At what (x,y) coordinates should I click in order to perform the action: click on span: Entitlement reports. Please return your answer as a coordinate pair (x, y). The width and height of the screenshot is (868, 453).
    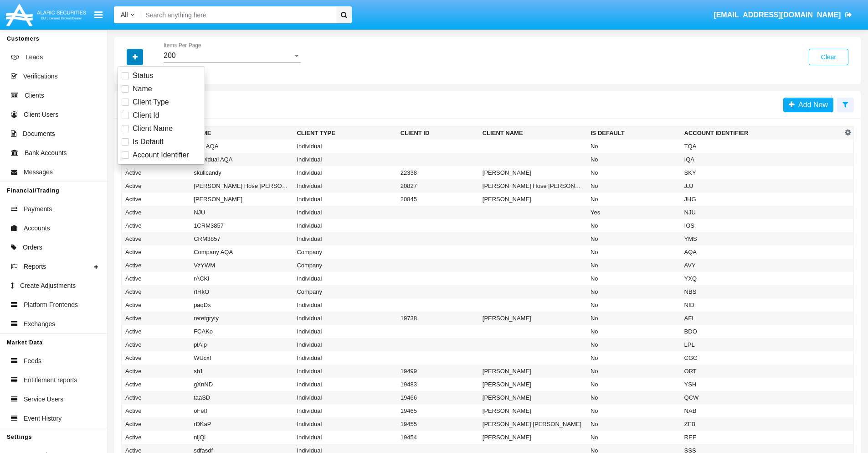
    Looking at the image, I should click on (50, 379).